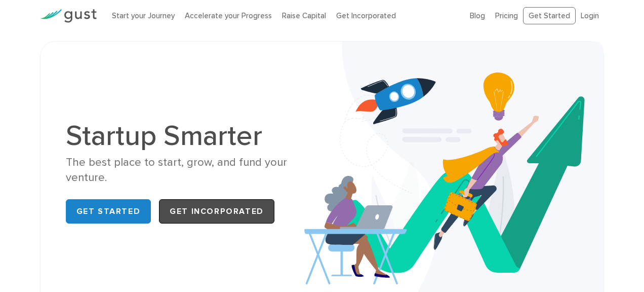 This screenshot has width=644, height=292. Describe the element at coordinates (68, 16) in the screenshot. I see `img: Gust Logo` at that location.